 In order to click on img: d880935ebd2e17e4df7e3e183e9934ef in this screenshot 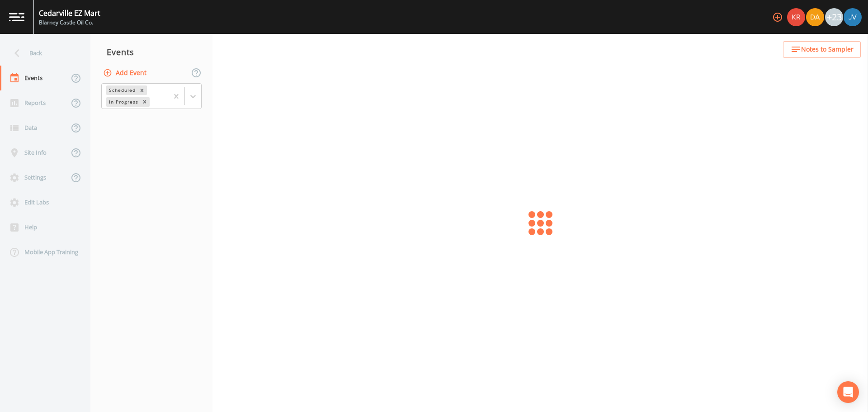, I will do `click(853, 17)`.